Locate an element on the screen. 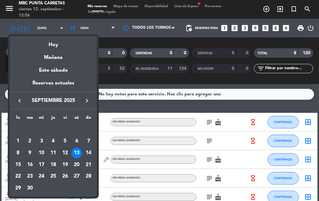  div: 5 is located at coordinates (65, 141).